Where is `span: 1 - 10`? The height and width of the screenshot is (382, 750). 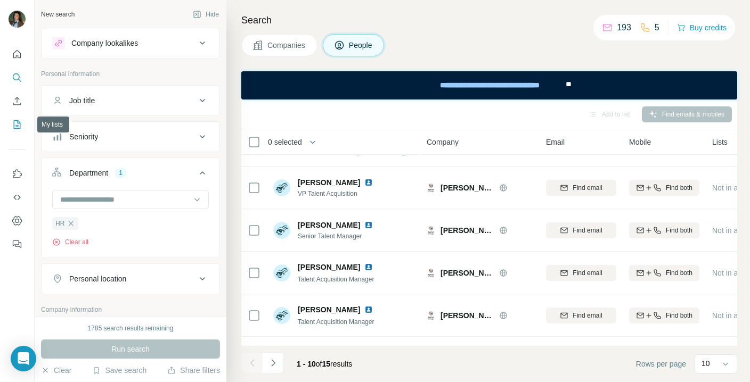
span: 1 - 10 is located at coordinates (306, 364).